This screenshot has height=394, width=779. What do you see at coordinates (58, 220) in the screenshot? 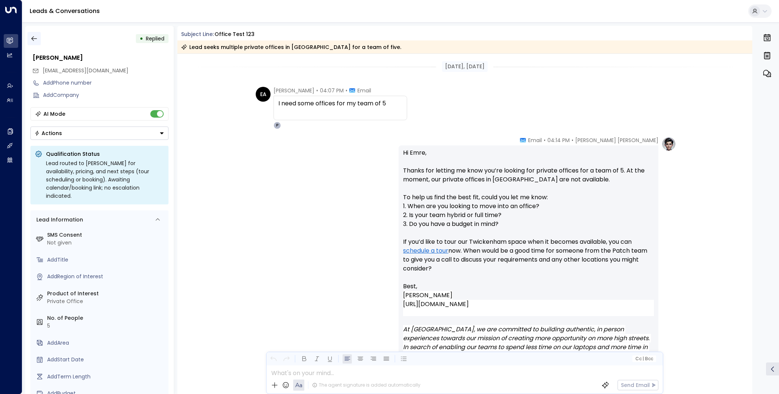
I see `div: Lead Information` at bounding box center [58, 220].